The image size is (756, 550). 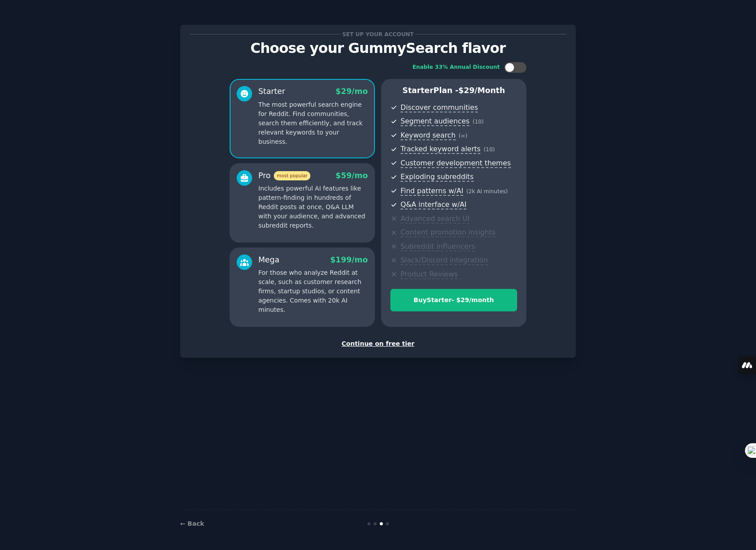 What do you see at coordinates (438, 246) in the screenshot?
I see `span: Subreddit influencers` at bounding box center [438, 246].